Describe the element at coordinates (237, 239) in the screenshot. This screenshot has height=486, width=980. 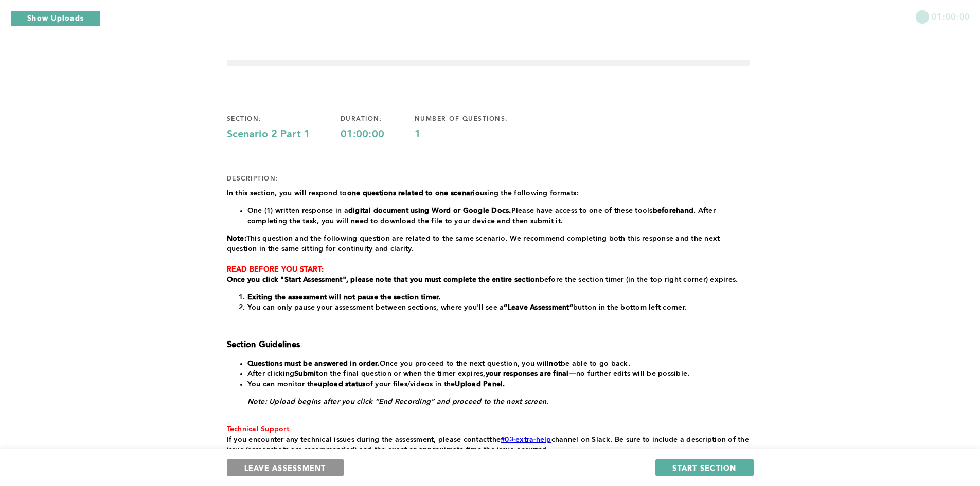
I see `strong: Note:` at that location.